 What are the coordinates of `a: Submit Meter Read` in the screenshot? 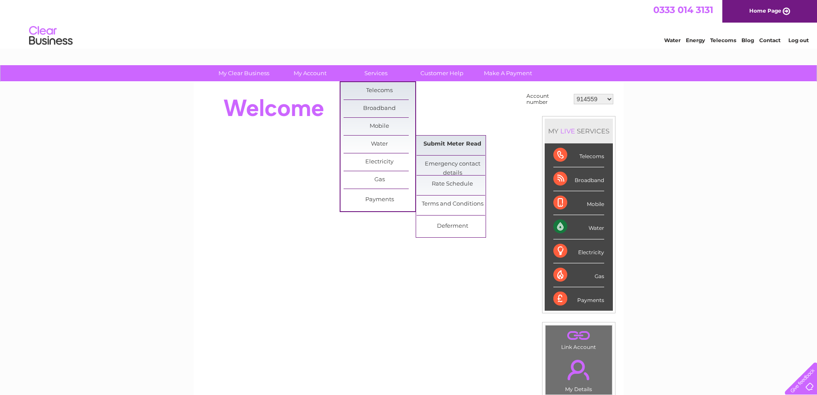 It's located at (452, 144).